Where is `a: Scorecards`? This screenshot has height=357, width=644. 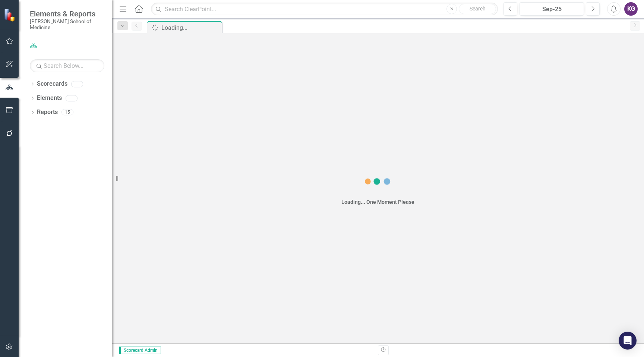 a: Scorecards is located at coordinates (52, 84).